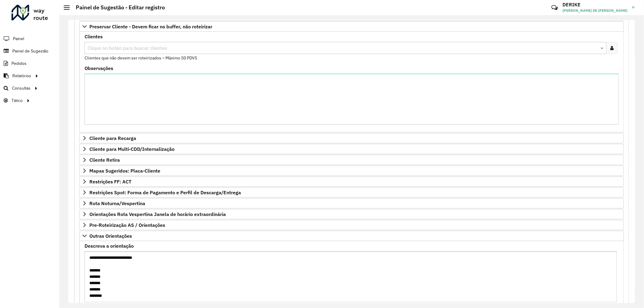 This screenshot has width=644, height=308. I want to click on a: Cliente para Multi-CDD/Internalização, so click(351, 149).